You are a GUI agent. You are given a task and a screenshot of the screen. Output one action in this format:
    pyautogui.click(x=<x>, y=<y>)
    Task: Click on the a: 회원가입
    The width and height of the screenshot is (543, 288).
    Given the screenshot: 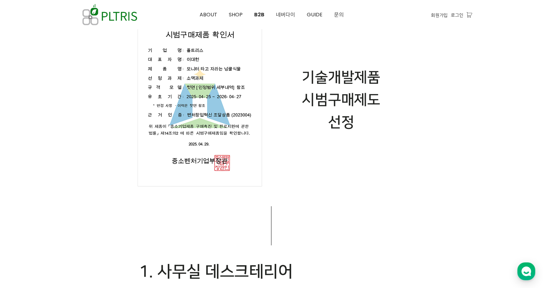 What is the action you would take?
    pyautogui.click(x=439, y=15)
    